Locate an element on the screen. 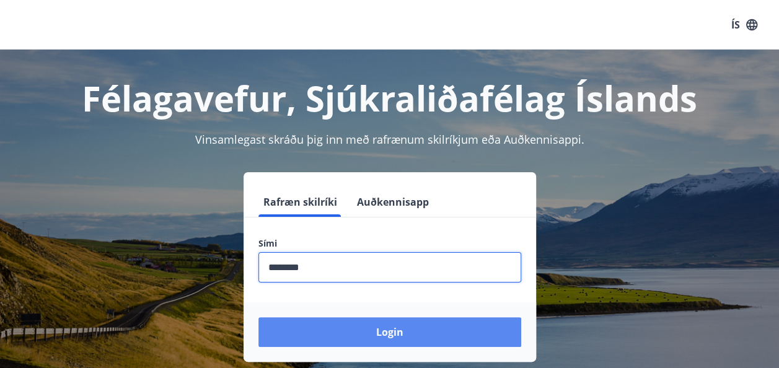 Image resolution: width=779 pixels, height=368 pixels. button: Rafræn skilríki is located at coordinates (300, 202).